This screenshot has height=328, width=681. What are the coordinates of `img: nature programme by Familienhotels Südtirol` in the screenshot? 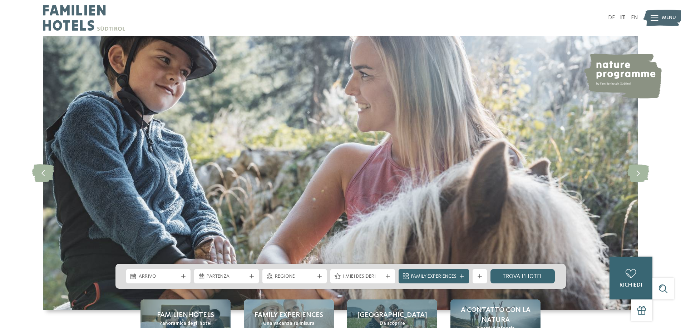 It's located at (622, 76).